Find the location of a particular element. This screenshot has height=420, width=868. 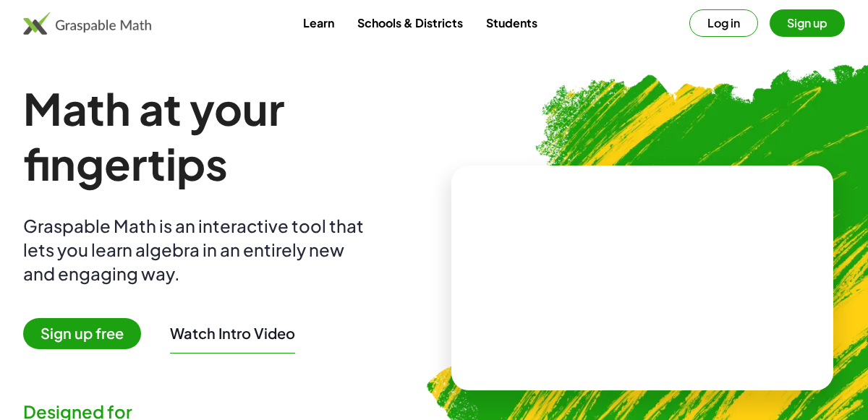

video: What is this? This is dynamic math notation. Dynamic math notation plays a central role in how Gr... is located at coordinates (642, 279).